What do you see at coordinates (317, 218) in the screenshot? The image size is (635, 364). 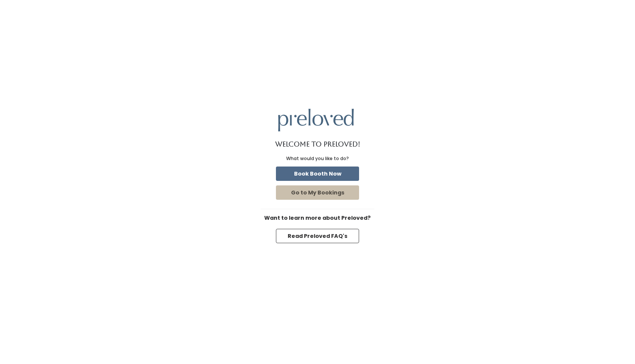 I see `h6: Want to learn more about Preloved?` at bounding box center [317, 218].